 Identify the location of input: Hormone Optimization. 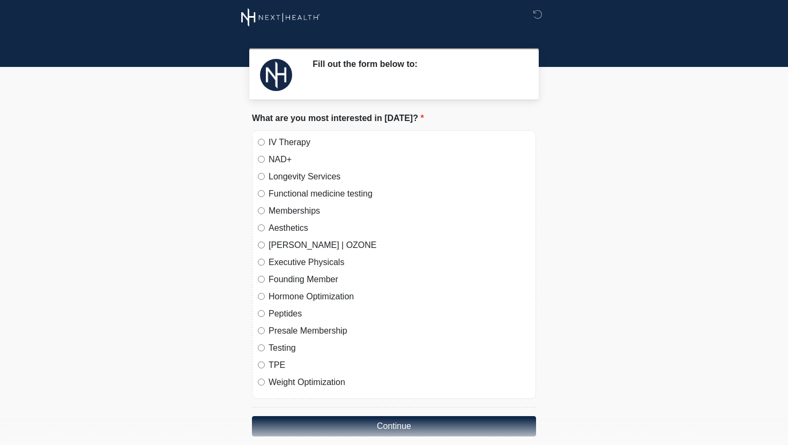
(261, 296).